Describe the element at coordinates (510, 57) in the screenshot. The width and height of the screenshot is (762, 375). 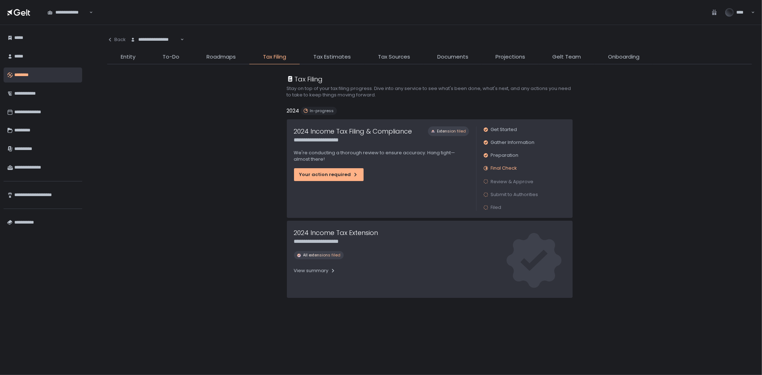
I see `span: Projections` at that location.